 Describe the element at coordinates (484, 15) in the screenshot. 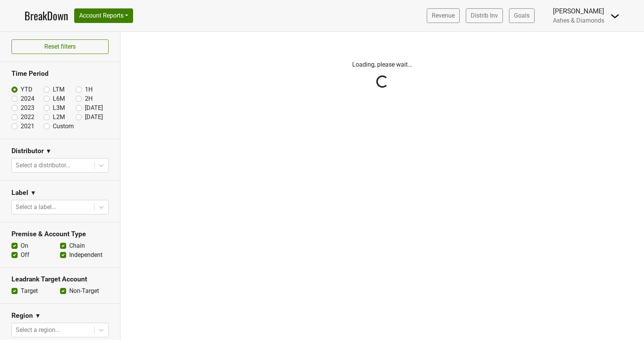

I see `a: Distrib Inv` at that location.